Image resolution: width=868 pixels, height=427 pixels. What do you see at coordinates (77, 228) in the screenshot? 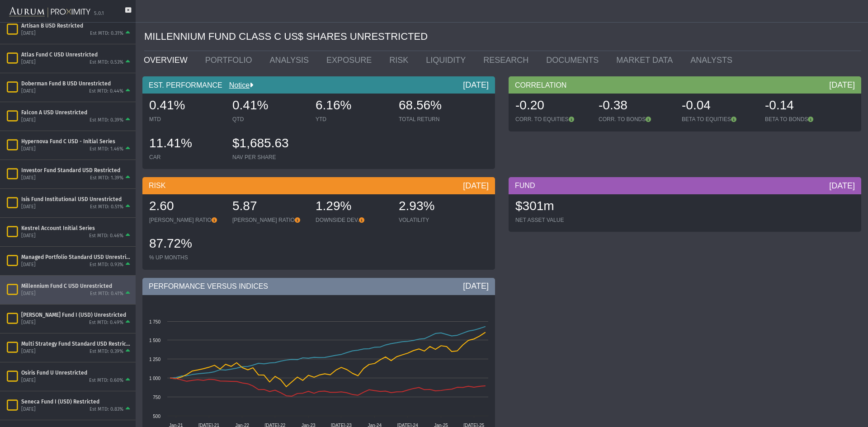
I see `div: Kestrel Account Initial Series` at bounding box center [77, 228].